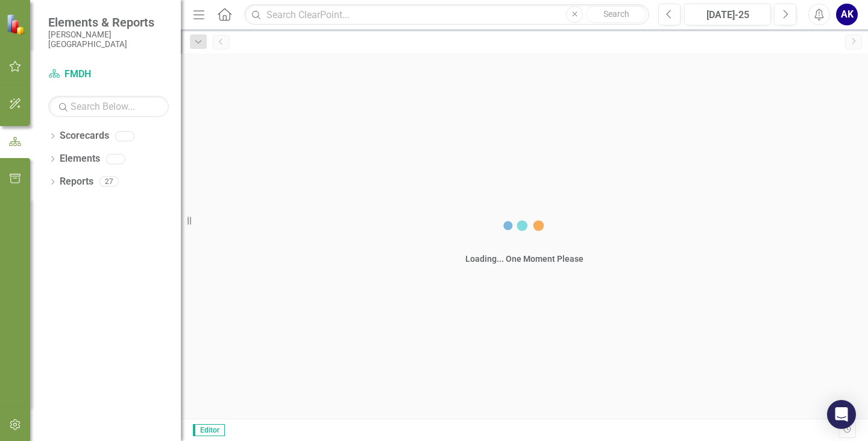  What do you see at coordinates (617, 14) in the screenshot?
I see `span: Search` at bounding box center [617, 14].